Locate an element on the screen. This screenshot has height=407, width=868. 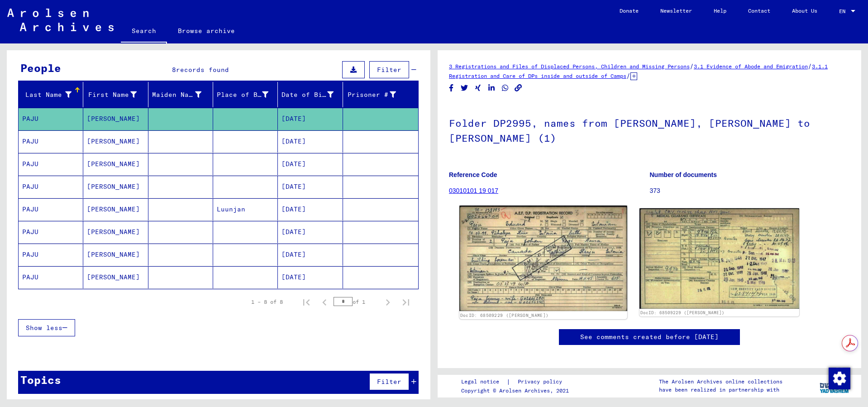
p: The Arolsen Archives online collections is located at coordinates (720, 382).